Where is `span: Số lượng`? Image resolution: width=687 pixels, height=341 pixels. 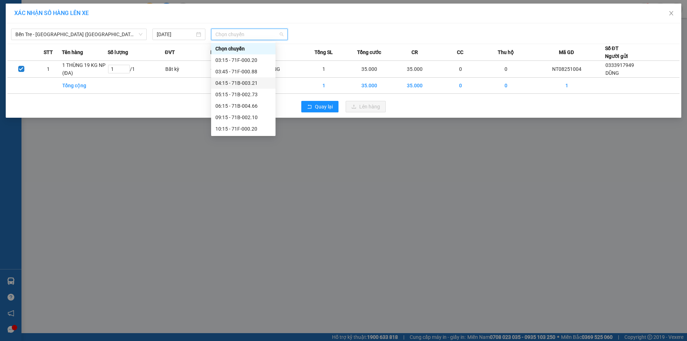 span: Số lượng is located at coordinates (118, 52).